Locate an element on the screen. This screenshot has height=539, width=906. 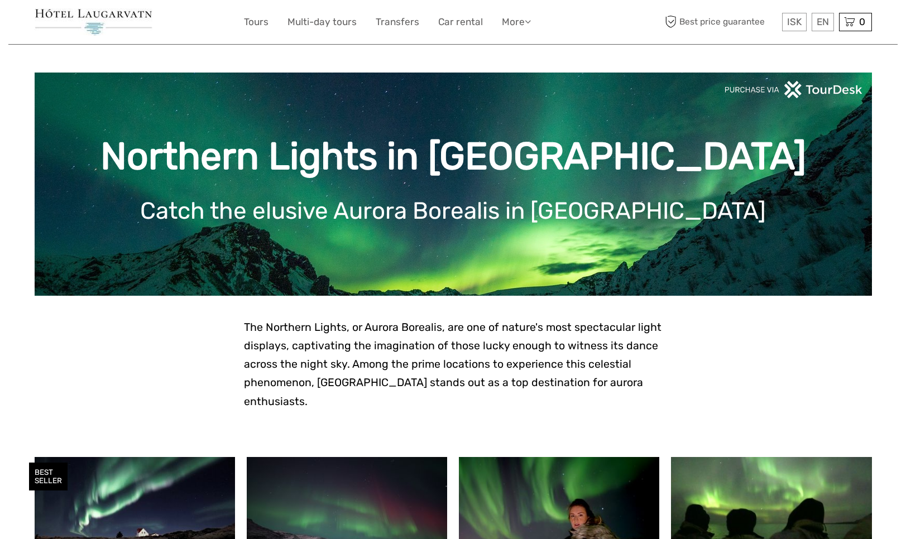
a: More is located at coordinates (517, 22).